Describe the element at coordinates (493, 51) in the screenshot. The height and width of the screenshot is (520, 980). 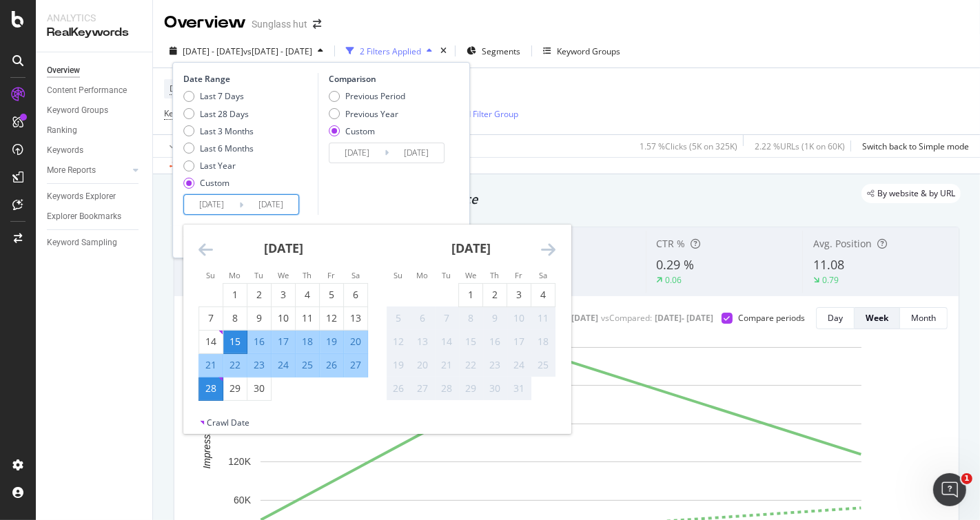
I see `button: Segments` at that location.